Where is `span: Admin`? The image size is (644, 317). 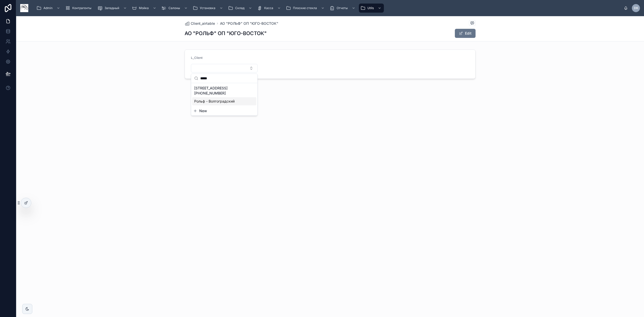 span: Admin is located at coordinates (48, 8).